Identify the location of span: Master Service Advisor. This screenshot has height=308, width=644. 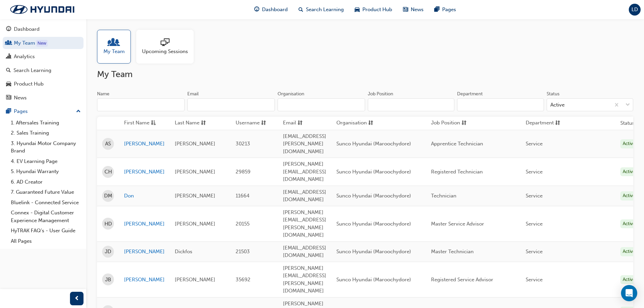
(457, 224).